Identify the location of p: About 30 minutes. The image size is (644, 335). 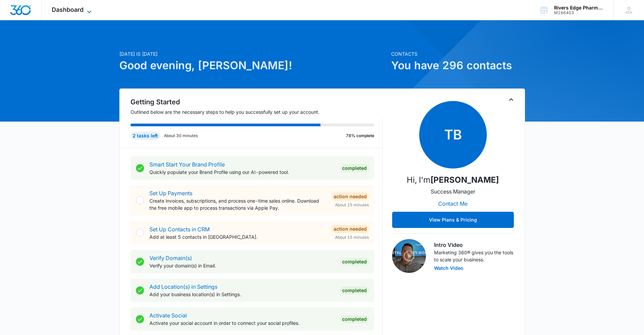
(181, 136).